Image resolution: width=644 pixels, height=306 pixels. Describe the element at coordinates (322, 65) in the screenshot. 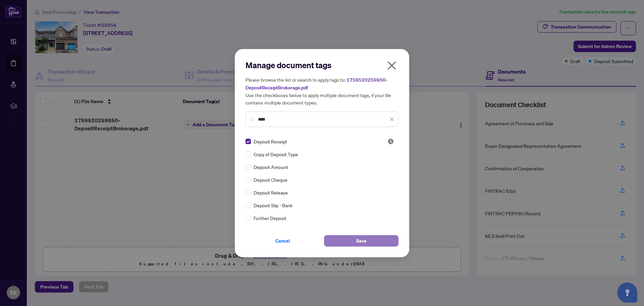

I see `h2: Manage document tags` at that location.